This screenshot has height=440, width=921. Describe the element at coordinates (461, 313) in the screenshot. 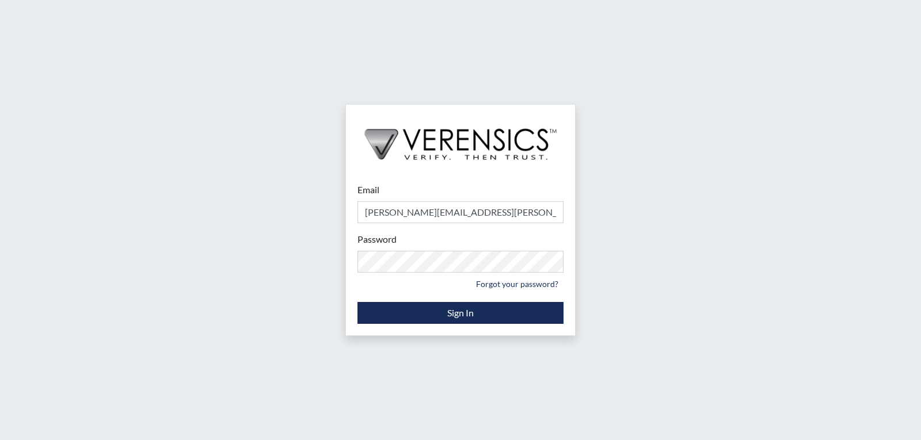

I see `button: Sign In` at that location.